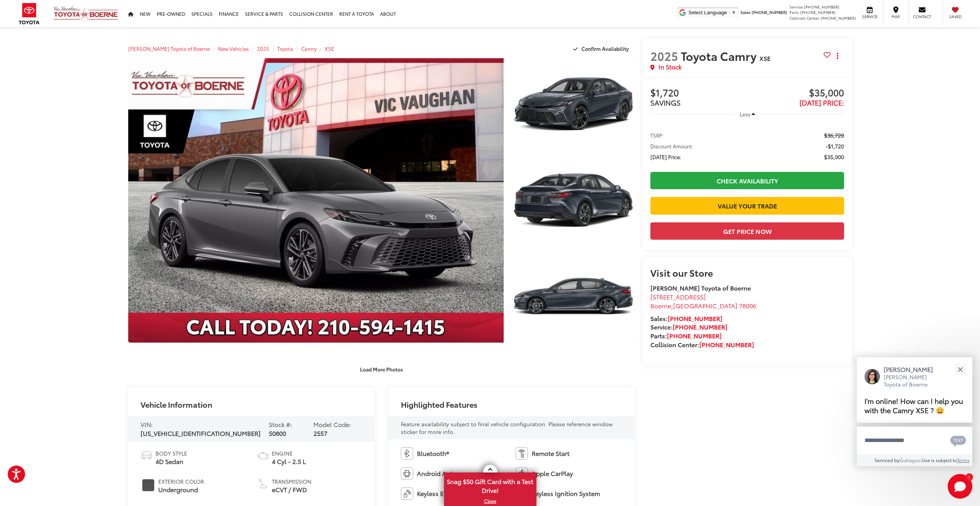  Describe the element at coordinates (566, 493) in the screenshot. I see `span: Keyless Ignition System` at that location.